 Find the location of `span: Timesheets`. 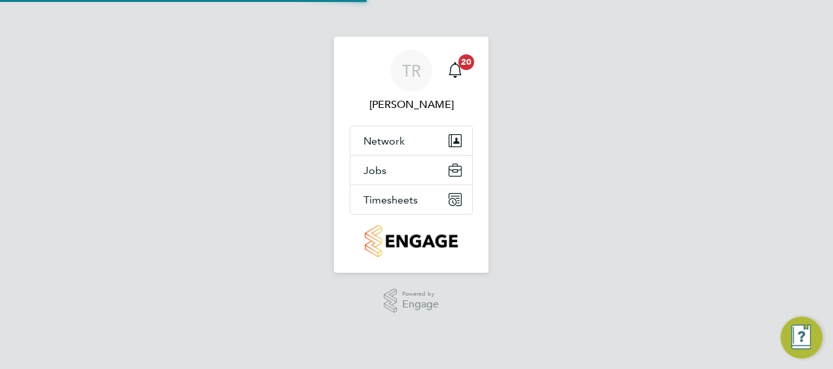

span: Timesheets is located at coordinates (390, 200).